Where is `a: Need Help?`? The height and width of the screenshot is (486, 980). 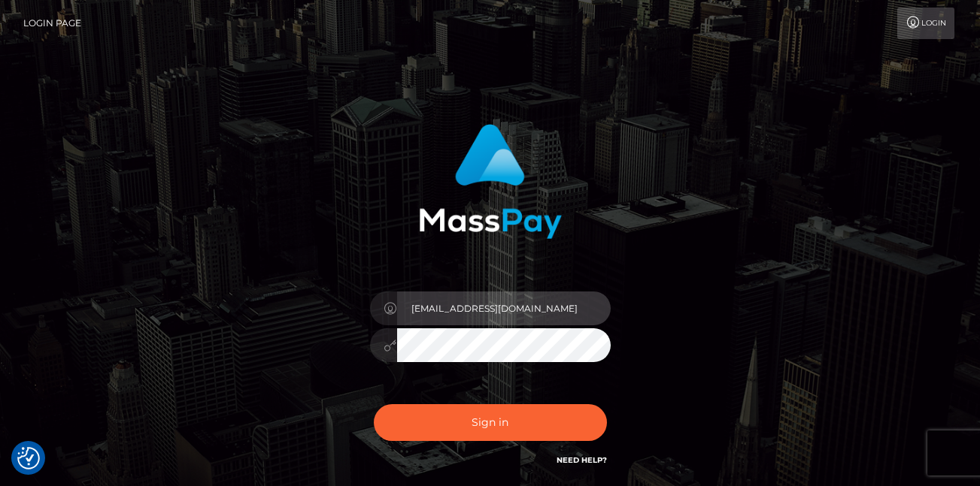
a: Need Help? is located at coordinates (581, 460).